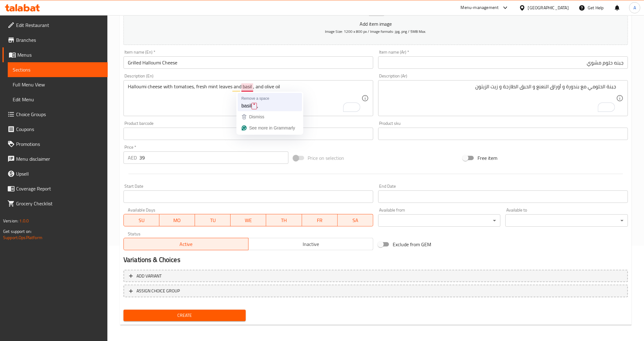  What do you see at coordinates (284, 220) in the screenshot?
I see `button: TH` at bounding box center [284, 220].